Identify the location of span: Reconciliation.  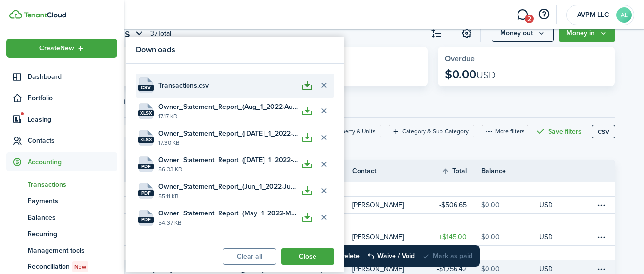
(72, 267).